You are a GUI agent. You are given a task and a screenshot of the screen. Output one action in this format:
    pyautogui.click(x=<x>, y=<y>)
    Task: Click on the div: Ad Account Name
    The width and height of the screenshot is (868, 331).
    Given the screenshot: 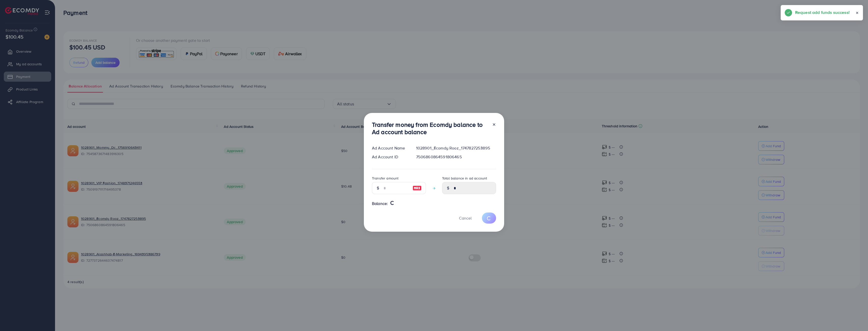 What is the action you would take?
    pyautogui.click(x=390, y=148)
    